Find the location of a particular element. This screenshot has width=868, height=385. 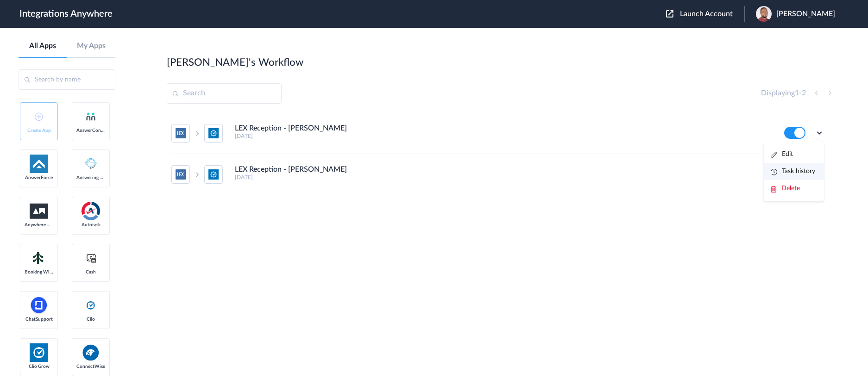

a: Task history is located at coordinates (793, 171).